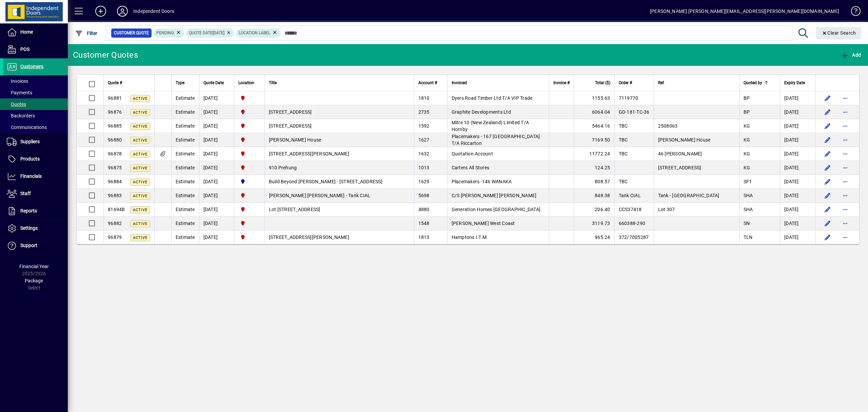  What do you see at coordinates (36, 116) in the screenshot?
I see `a: Backorders` at bounding box center [36, 116].